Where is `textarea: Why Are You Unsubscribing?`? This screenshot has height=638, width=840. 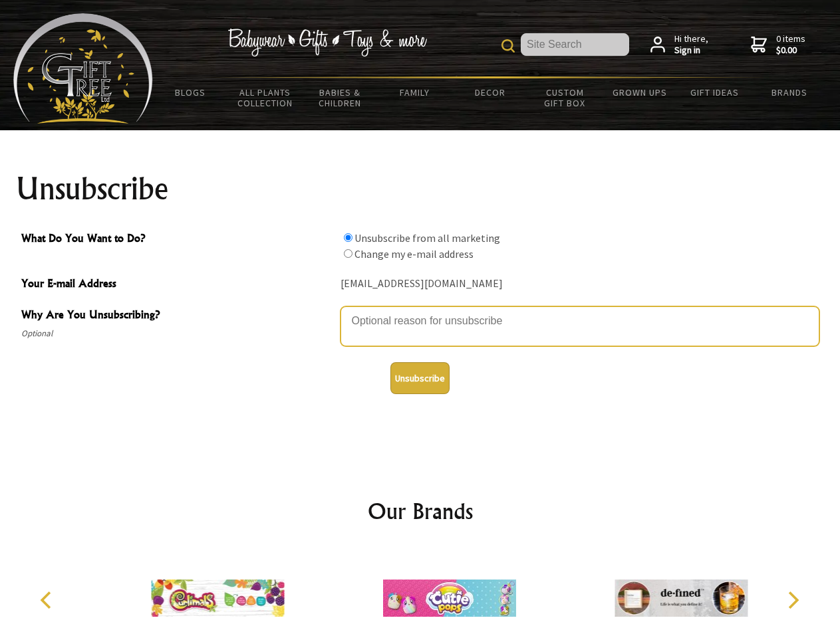 textarea: Why Are You Unsubscribing? is located at coordinates (580, 327).